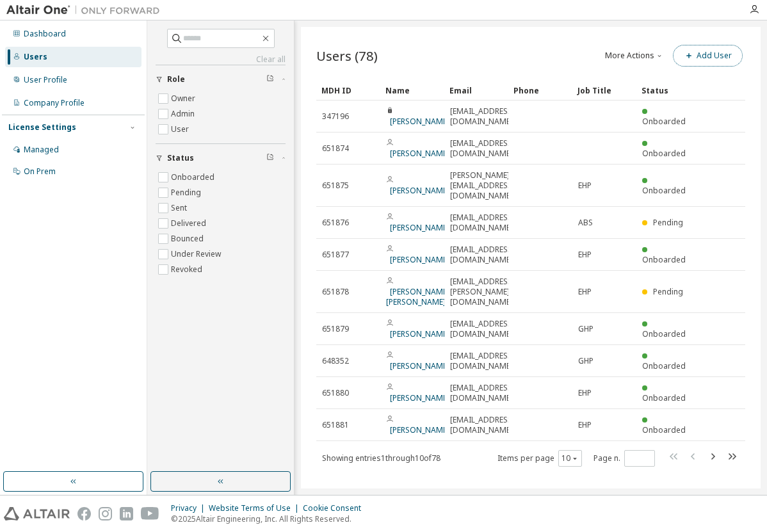 Image resolution: width=767 pixels, height=532 pixels. What do you see at coordinates (181, 130) in the screenshot?
I see `label: User` at bounding box center [181, 130].